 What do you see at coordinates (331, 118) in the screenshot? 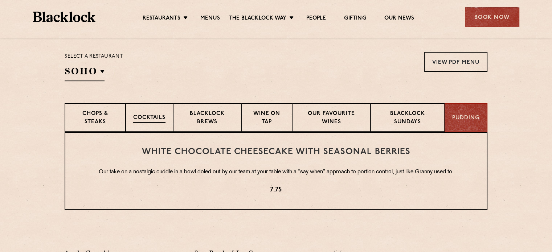
I see `p: Our favourite wines` at bounding box center [331, 118].